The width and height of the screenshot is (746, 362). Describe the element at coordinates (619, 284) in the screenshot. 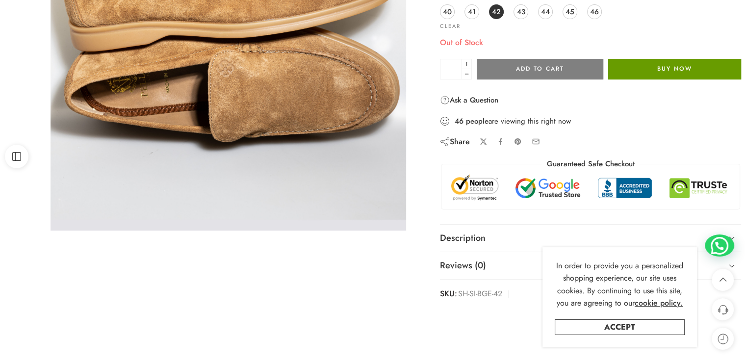

I see `span: In order to provide you a personalized shopping experience, our site uses cookies. By continuing ...` at that location.